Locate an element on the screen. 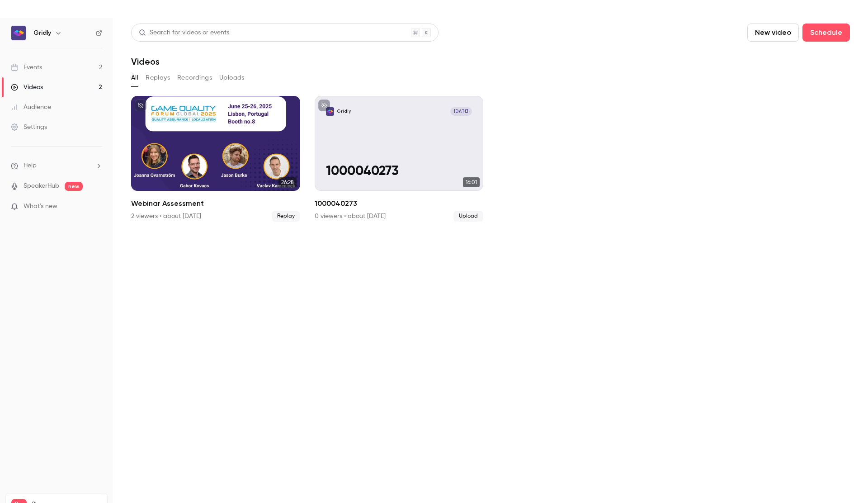 This screenshot has width=868, height=503. span: Help is located at coordinates (30, 165).